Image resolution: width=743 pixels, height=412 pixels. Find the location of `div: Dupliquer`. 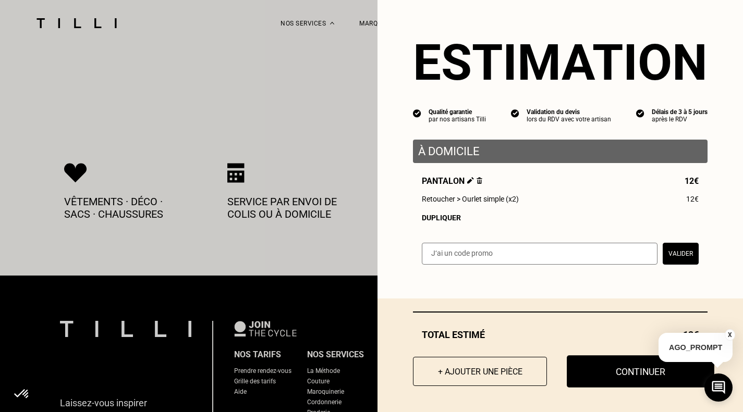

div: Dupliquer is located at coordinates (560, 218).